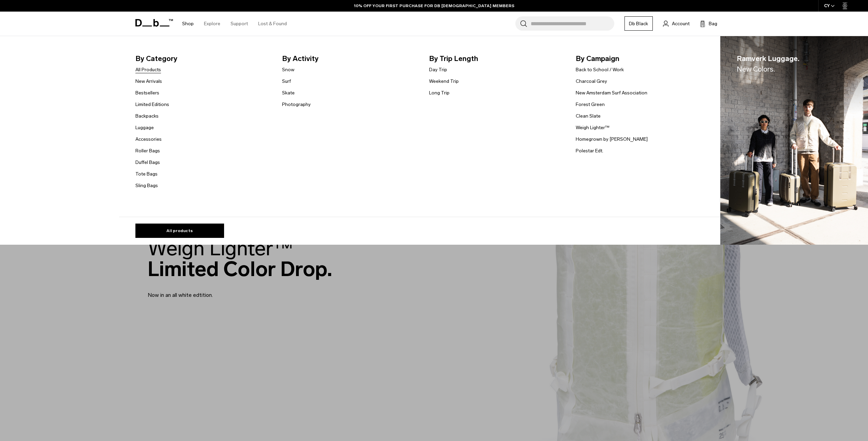  What do you see at coordinates (643, 58) in the screenshot?
I see `span: By Campaign` at bounding box center [643, 58].